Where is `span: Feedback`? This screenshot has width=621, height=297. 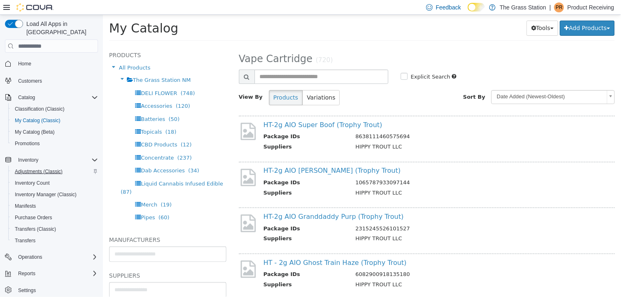 span: Feedback is located at coordinates (449, 7).